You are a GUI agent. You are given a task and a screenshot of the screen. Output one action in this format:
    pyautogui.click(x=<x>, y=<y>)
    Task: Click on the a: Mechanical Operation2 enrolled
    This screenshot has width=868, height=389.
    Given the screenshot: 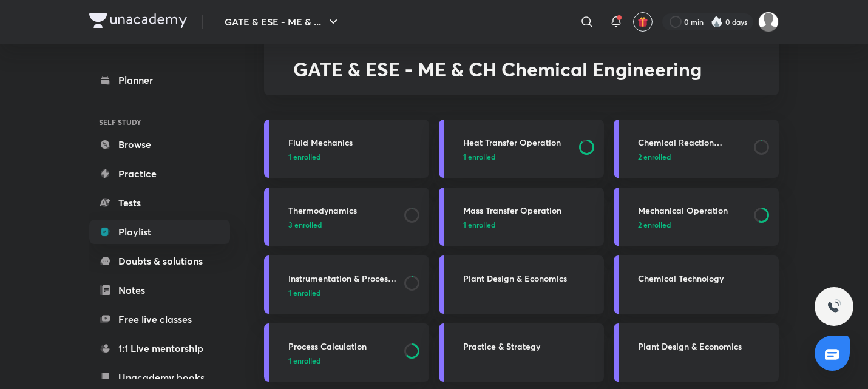 What is the action you would take?
    pyautogui.click(x=696, y=217)
    